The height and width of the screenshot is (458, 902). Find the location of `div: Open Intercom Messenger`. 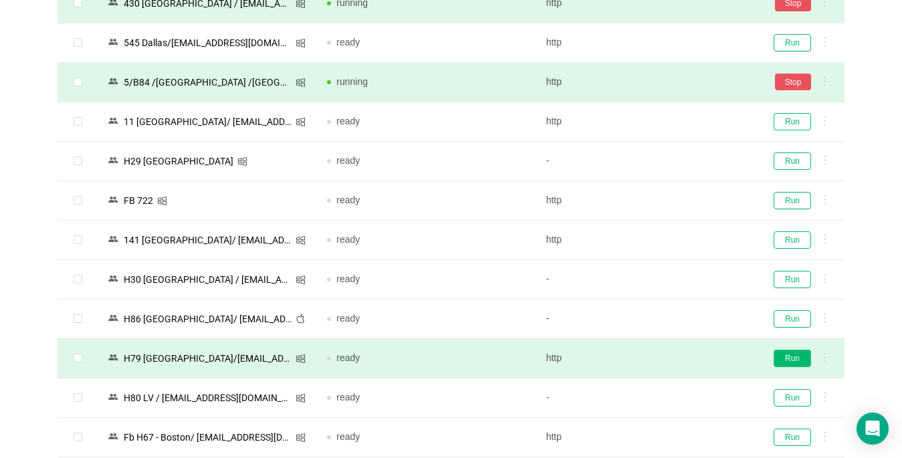

div: Open Intercom Messenger is located at coordinates (873, 429).